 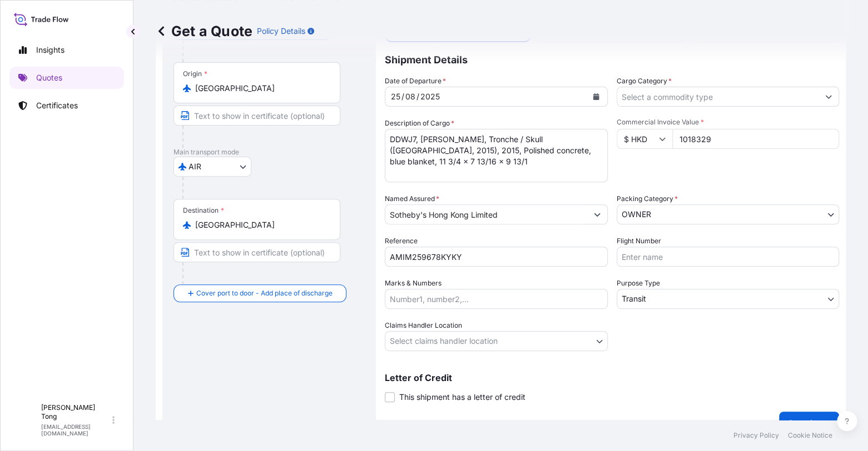 I want to click on span: Packing Category, so click(x=647, y=199).